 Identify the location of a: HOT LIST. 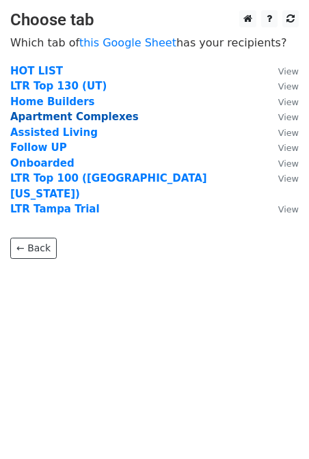
(36, 71).